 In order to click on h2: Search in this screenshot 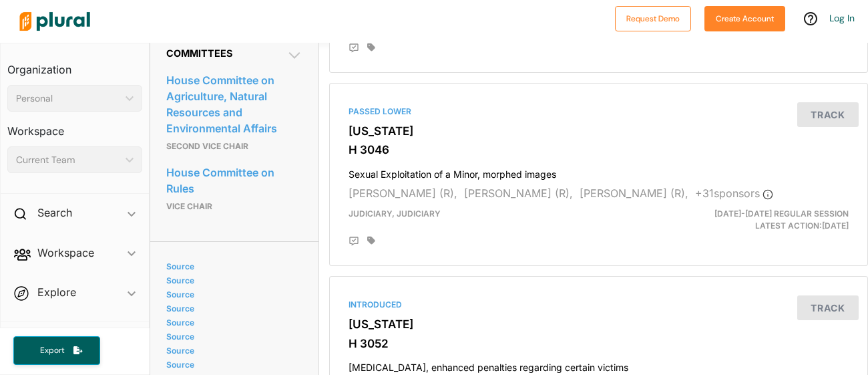, I will do `click(55, 213)`.